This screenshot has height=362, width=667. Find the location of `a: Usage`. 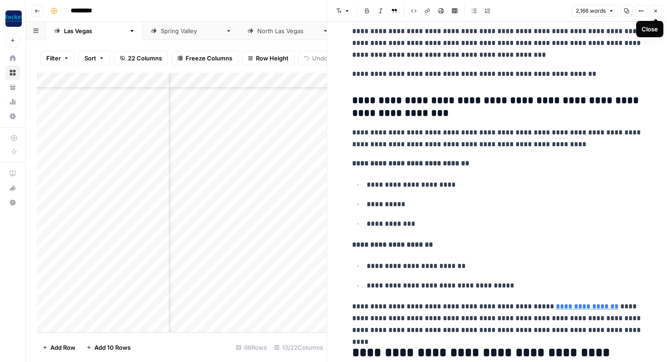

a: Usage is located at coordinates (13, 102).